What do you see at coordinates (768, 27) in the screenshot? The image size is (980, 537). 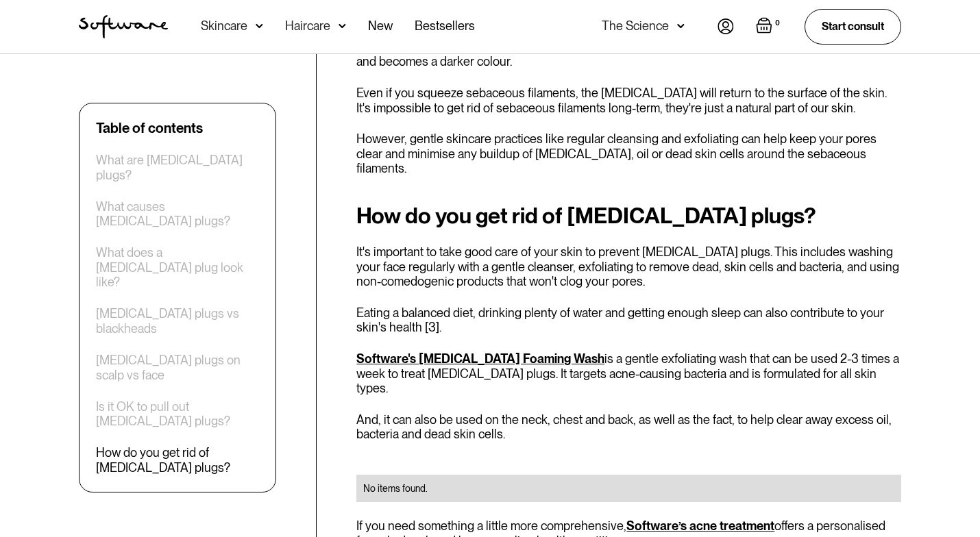 I see `a: Open empty cart` at bounding box center [768, 27].